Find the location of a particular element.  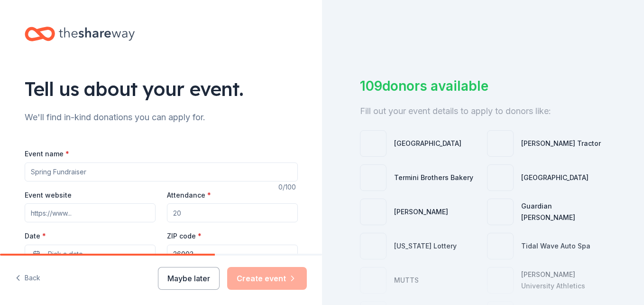

label: Event website is located at coordinates (48, 195).